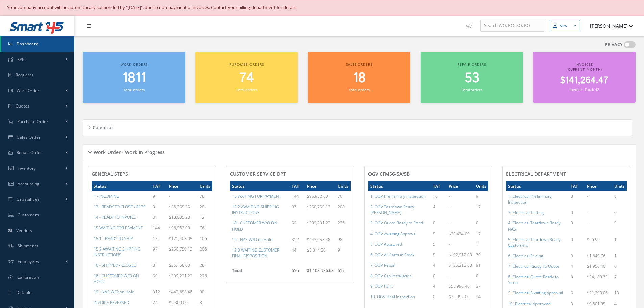 This screenshot has height=308, width=644. I want to click on label: PRIVACY, so click(614, 45).